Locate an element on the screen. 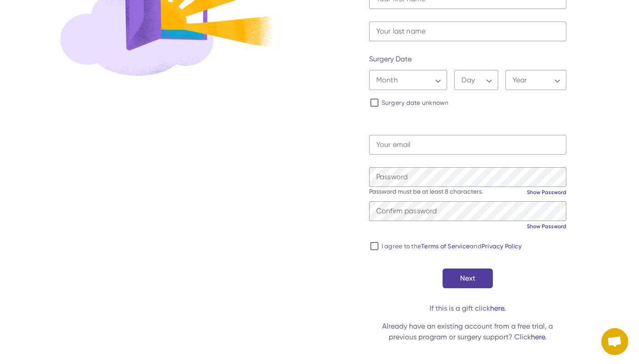 Image resolution: width=639 pixels, height=364 pixels. a: Privacy Policy is located at coordinates (502, 246).